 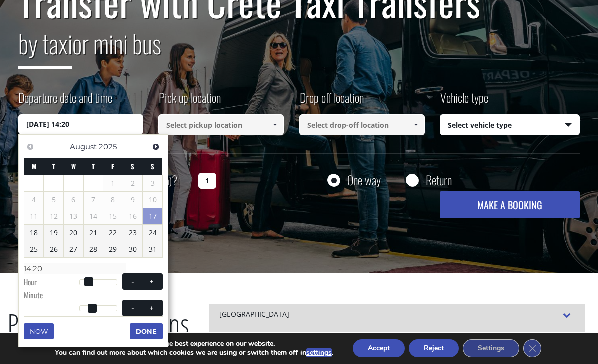 I want to click on a: 18, so click(x=33, y=233).